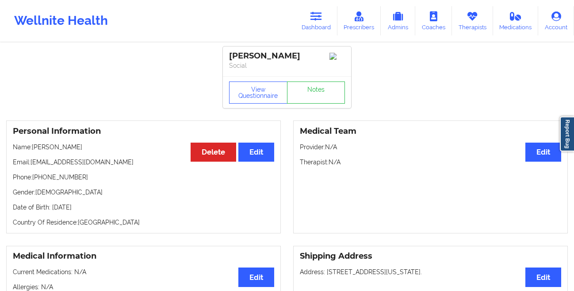 Image resolution: width=574 pixels, height=291 pixels. What do you see at coordinates (430, 162) in the screenshot?
I see `p: Therapist: N/A` at bounding box center [430, 162].